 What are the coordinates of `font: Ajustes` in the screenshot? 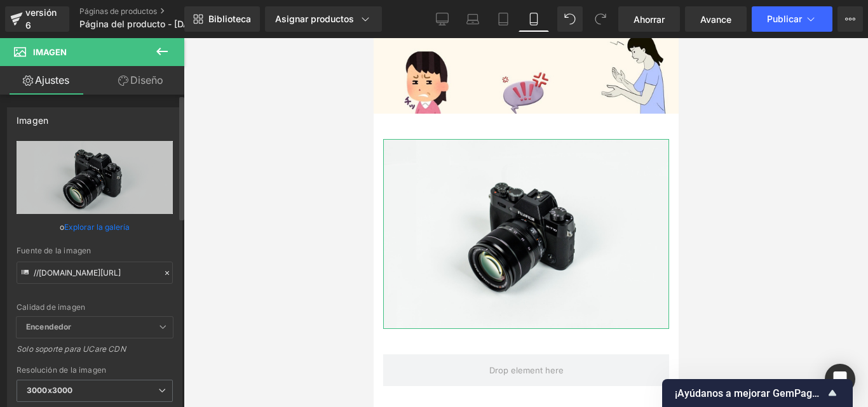 It's located at (52, 80).